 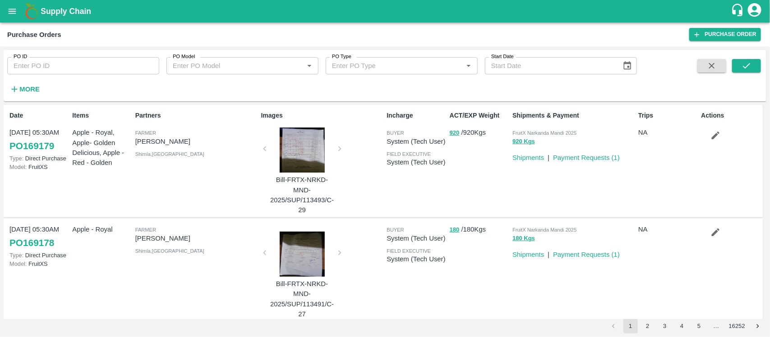 I want to click on b: Supply Chain, so click(x=66, y=11).